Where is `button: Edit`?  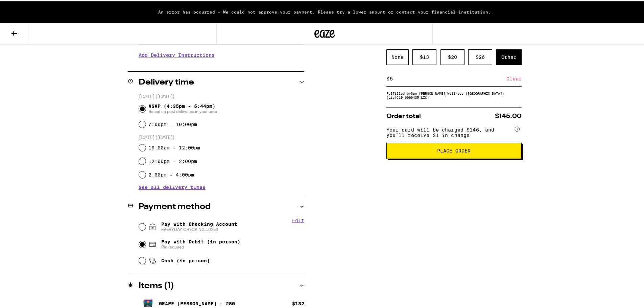
button: Edit is located at coordinates (298, 219).